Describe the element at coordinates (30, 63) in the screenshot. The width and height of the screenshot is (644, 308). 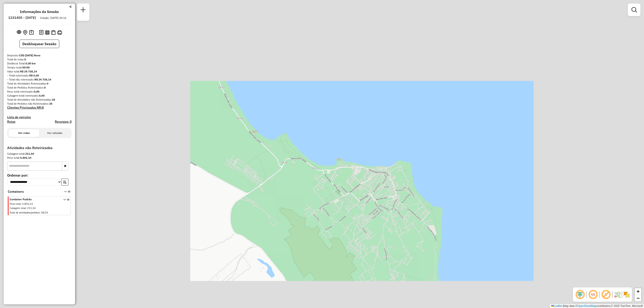
I see `strong: 0,00 km` at that location.